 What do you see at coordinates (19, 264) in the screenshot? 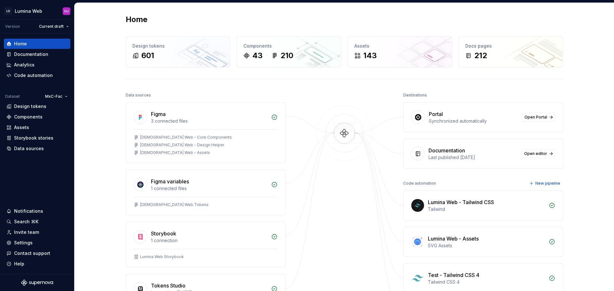
I see `div: Help` at bounding box center [19, 264].